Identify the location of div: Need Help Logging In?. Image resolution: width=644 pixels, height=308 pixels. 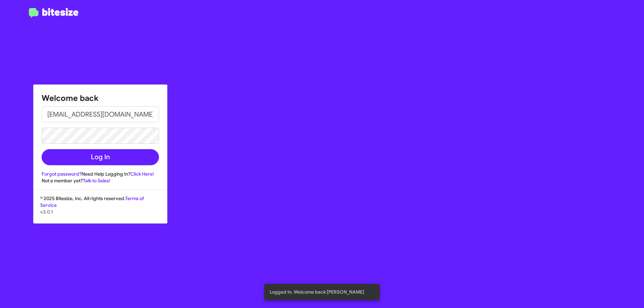
(100, 174).